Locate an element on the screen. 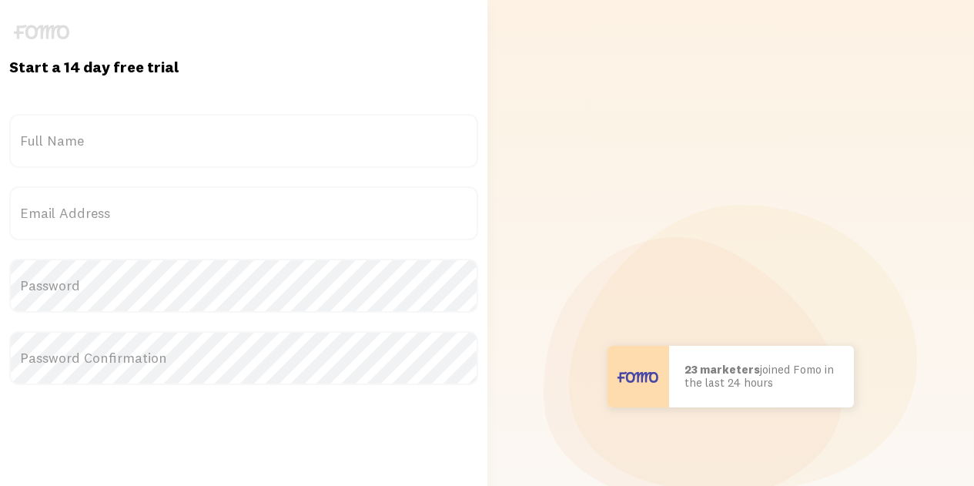 This screenshot has height=486, width=974. img: User avatar is located at coordinates (638, 377).